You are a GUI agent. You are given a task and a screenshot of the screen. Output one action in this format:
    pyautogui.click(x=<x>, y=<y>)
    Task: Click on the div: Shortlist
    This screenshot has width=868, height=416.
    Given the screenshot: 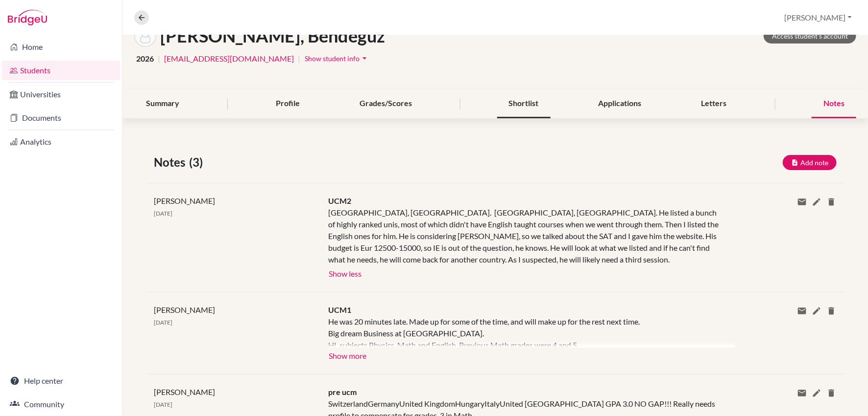 What is the action you would take?
    pyautogui.click(x=524, y=103)
    